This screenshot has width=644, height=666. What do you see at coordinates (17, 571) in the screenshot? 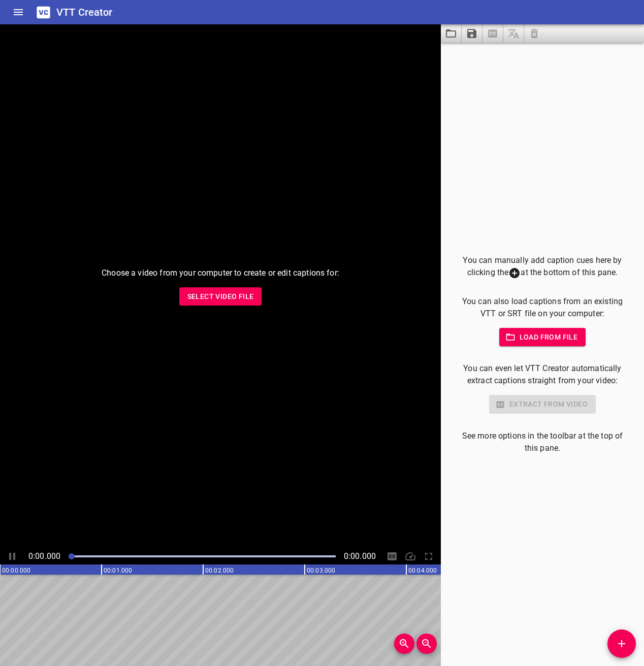
I see `text: 00:00.000` at bounding box center [17, 571].